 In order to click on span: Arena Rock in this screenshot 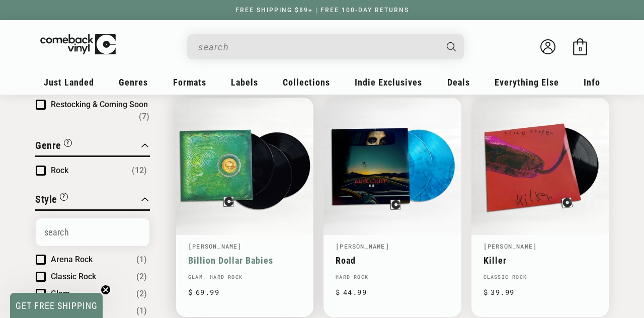, I will do `click(71, 259)`.